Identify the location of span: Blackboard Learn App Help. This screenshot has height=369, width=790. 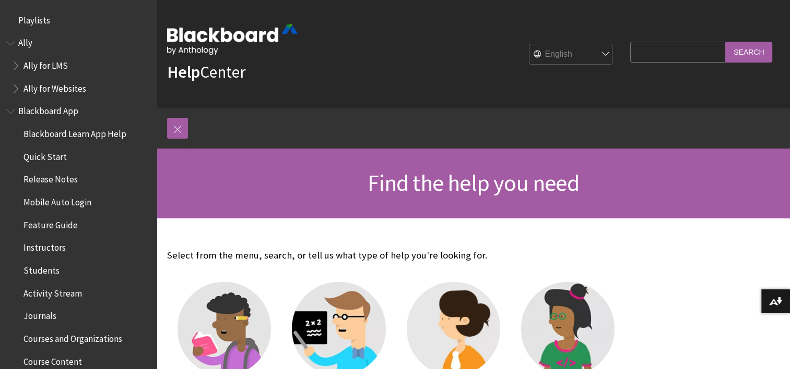
(75, 132).